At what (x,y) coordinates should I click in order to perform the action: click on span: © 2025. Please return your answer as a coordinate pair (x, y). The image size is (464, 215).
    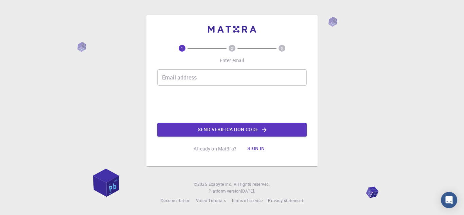
    Looking at the image, I should click on (201, 185).